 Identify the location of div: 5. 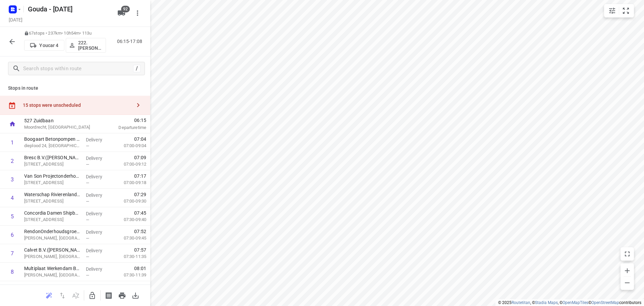
(12, 216).